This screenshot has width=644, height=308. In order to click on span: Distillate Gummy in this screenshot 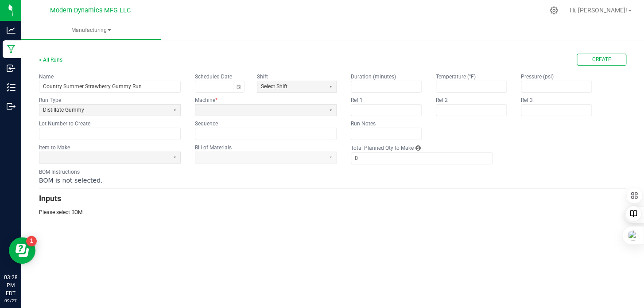, I will do `click(104, 110)`.